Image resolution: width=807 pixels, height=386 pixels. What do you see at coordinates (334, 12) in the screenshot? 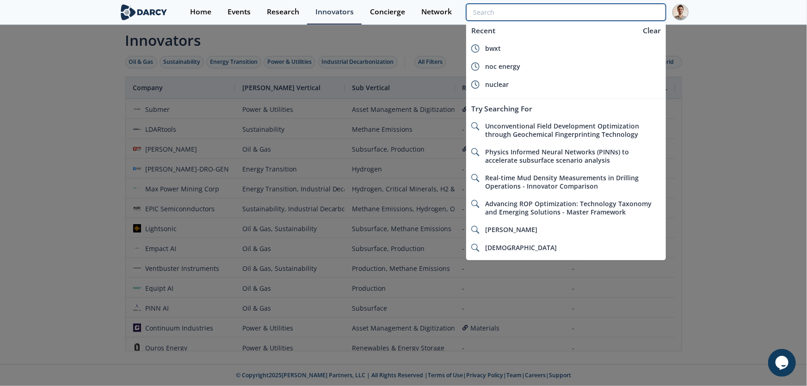
I see `div: Innovators` at bounding box center [334, 12].